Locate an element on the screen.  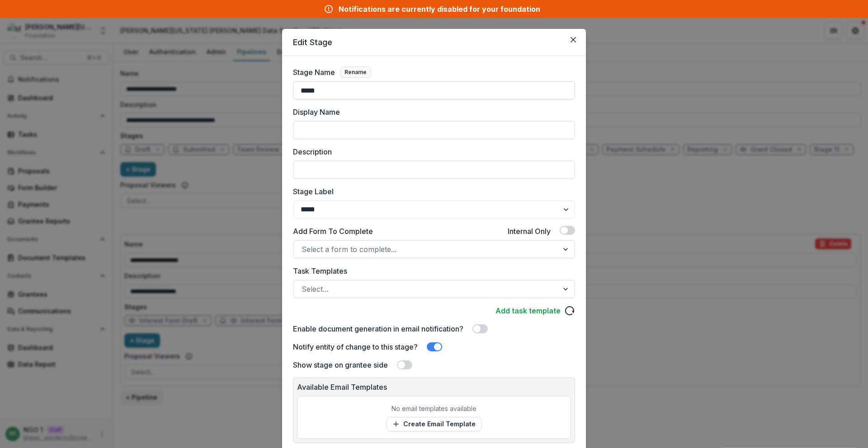
label: Stage Name is located at coordinates (314, 73).